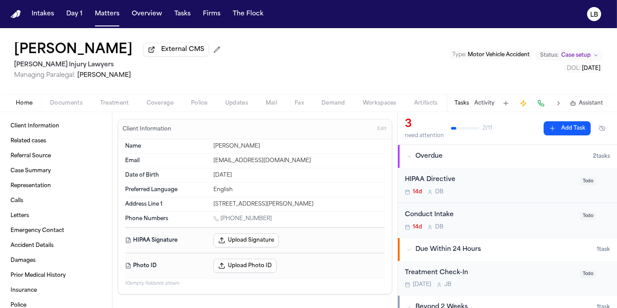 The image size is (617, 308). Describe the element at coordinates (147, 129) in the screenshot. I see `h3: Client Information` at that location.